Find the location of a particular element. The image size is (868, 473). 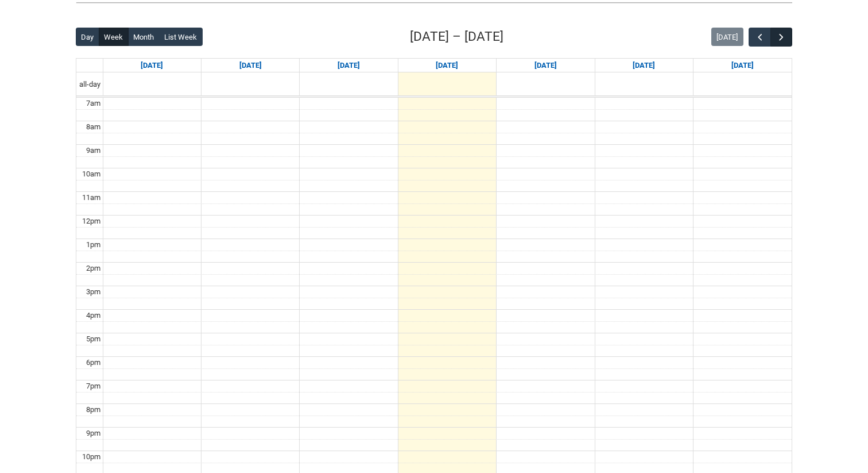

a: Go to September 11, 2025 is located at coordinates (545, 66).